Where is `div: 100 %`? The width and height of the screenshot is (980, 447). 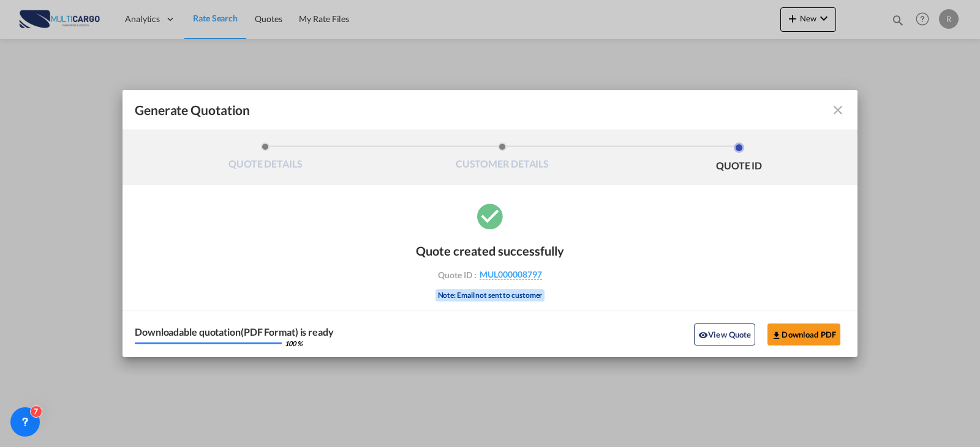
div: 100 % is located at coordinates (293, 343).